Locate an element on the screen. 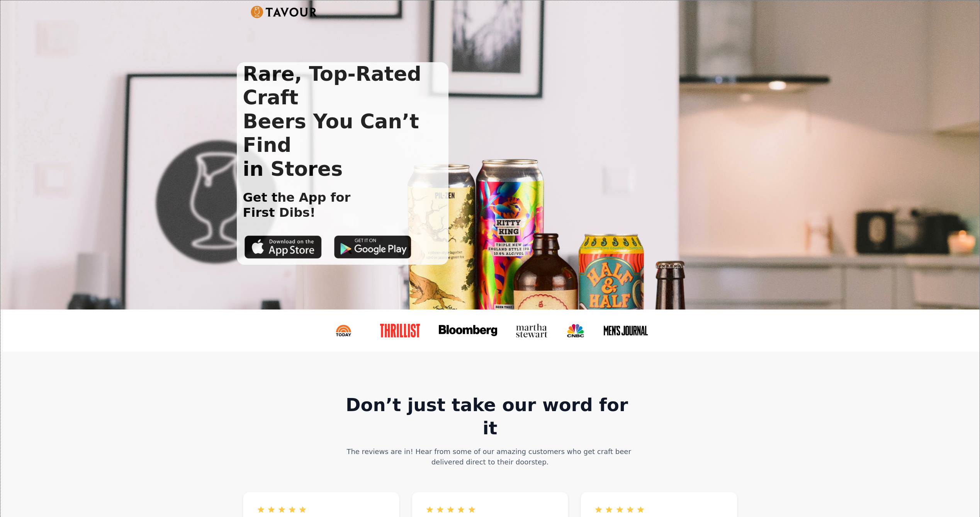 The image size is (980, 517). div: The reviews are in! Hear from some of our amazing customers who get craft beer delivered direct t... is located at coordinates (490, 456).